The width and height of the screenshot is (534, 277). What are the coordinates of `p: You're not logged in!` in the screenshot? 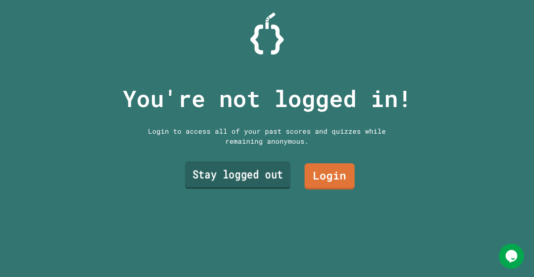 It's located at (267, 98).